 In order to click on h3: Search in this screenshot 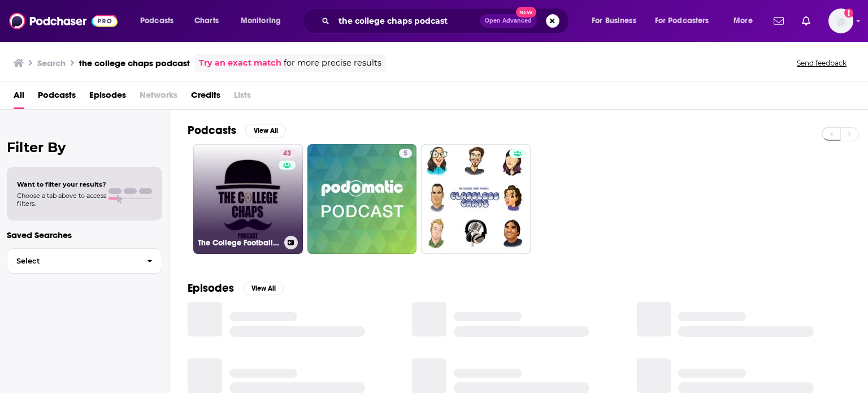, I will do `click(52, 63)`.